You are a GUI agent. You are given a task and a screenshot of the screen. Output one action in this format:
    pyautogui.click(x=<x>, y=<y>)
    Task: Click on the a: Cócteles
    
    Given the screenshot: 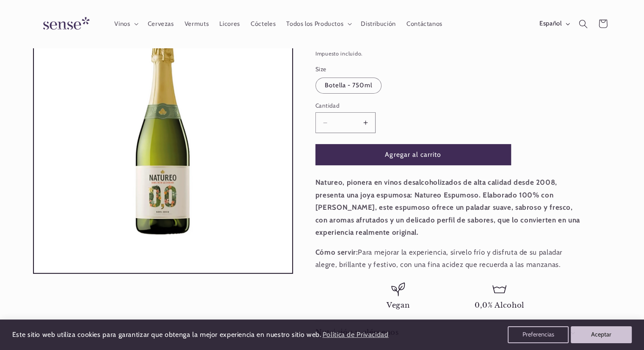 What is the action you would take?
    pyautogui.click(x=263, y=24)
    